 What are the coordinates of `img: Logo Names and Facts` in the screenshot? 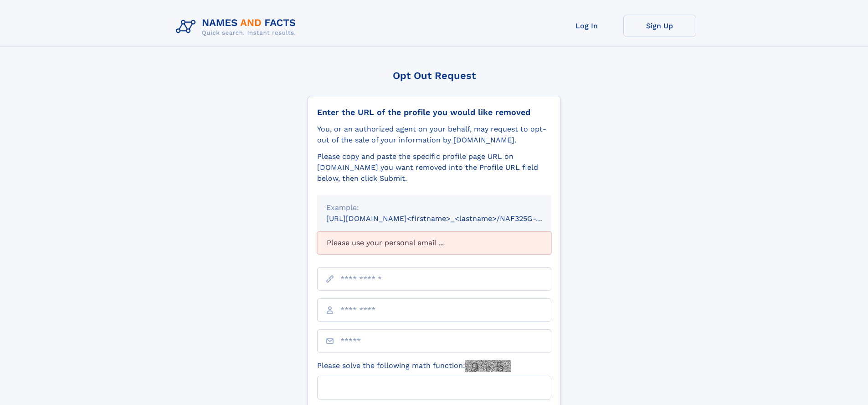 It's located at (238, 27).